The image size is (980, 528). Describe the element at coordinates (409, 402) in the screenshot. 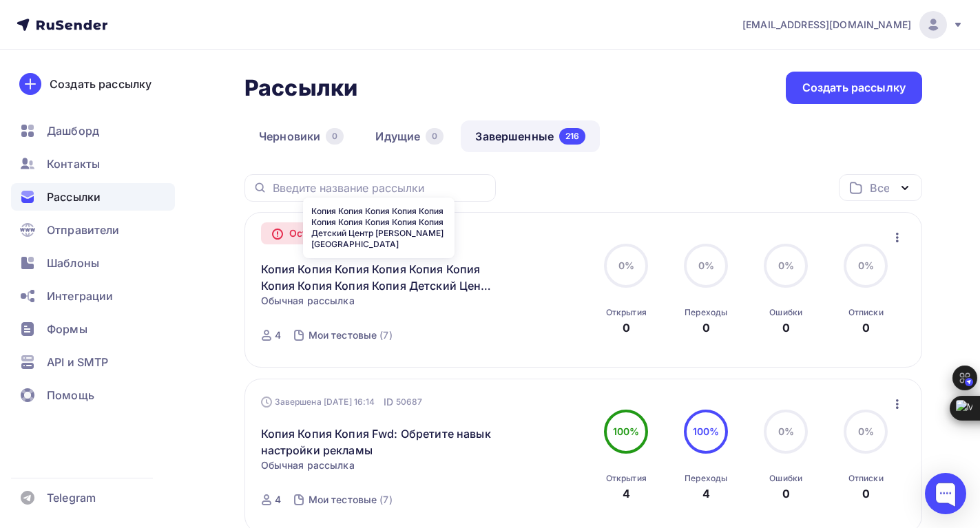

I see `span: 50687` at that location.